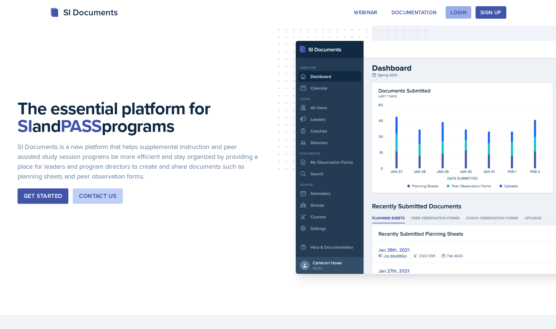  Describe the element at coordinates (84, 12) in the screenshot. I see `div: SI Documents` at that location.